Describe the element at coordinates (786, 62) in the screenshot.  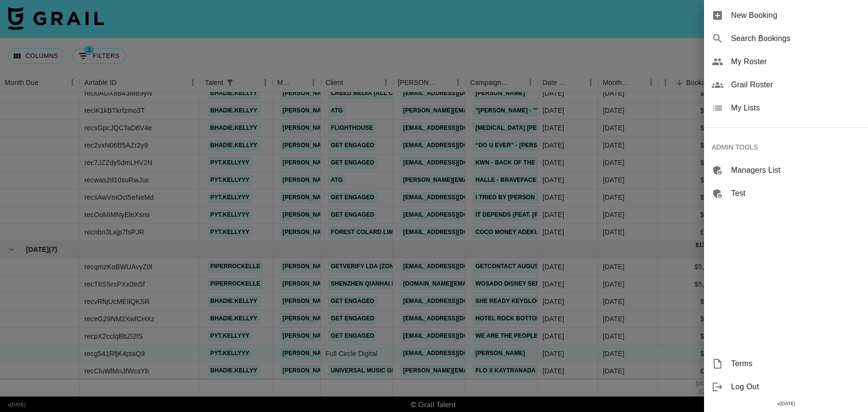
I see `div: My Roster` at that location.